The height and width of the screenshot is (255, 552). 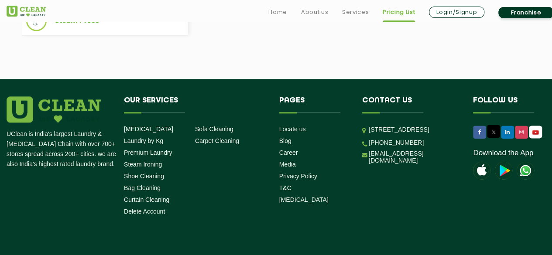 What do you see at coordinates (143, 165) in the screenshot?
I see `a: Steam Ironing` at bounding box center [143, 165].